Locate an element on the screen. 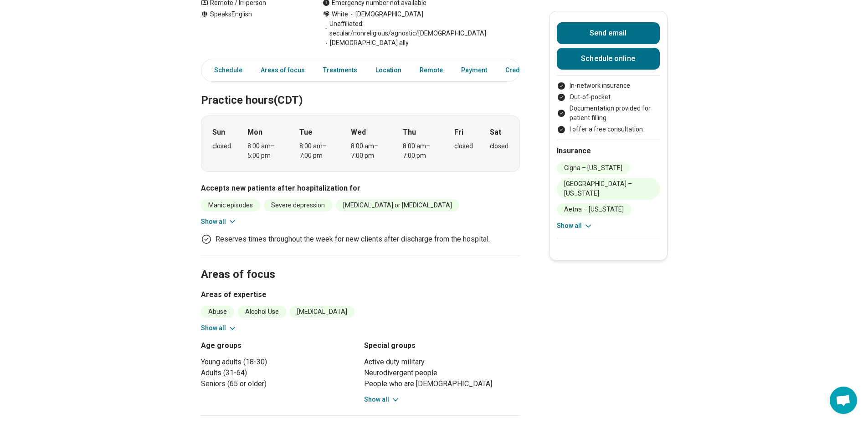  strong: Thu is located at coordinates (409, 132).